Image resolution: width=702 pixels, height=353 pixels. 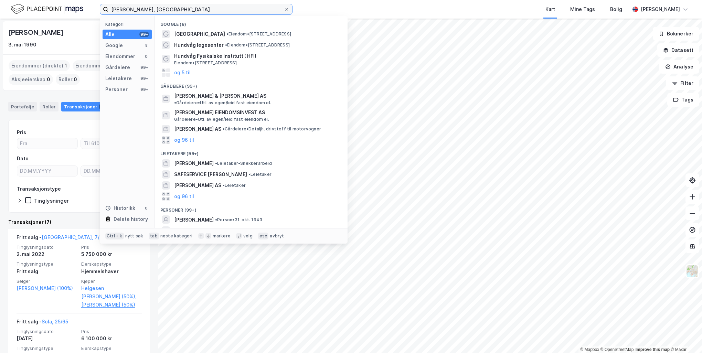 I want to click on a: OpenStreetMap, so click(x=617, y=350).